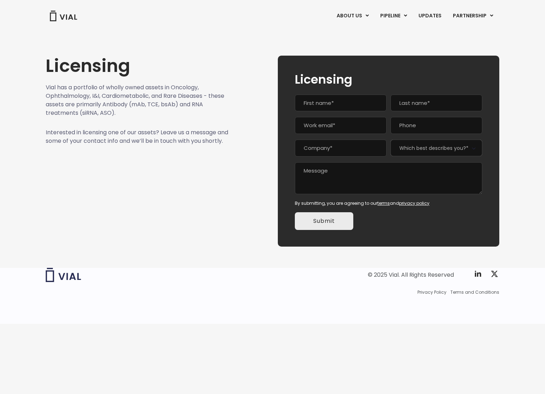 This screenshot has width=545, height=394. I want to click on input: Phone, so click(437, 126).